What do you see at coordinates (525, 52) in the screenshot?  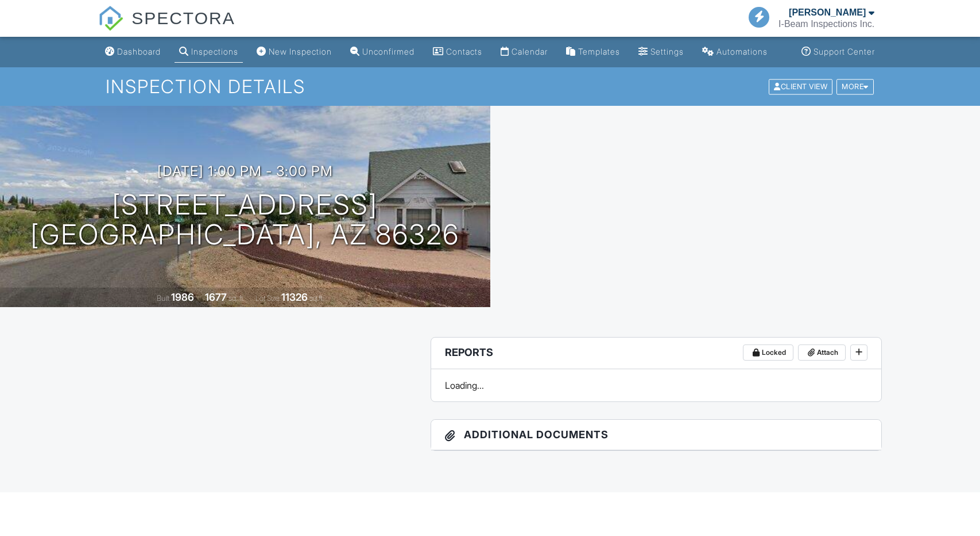 I see `a: Calendar` at bounding box center [525, 52].